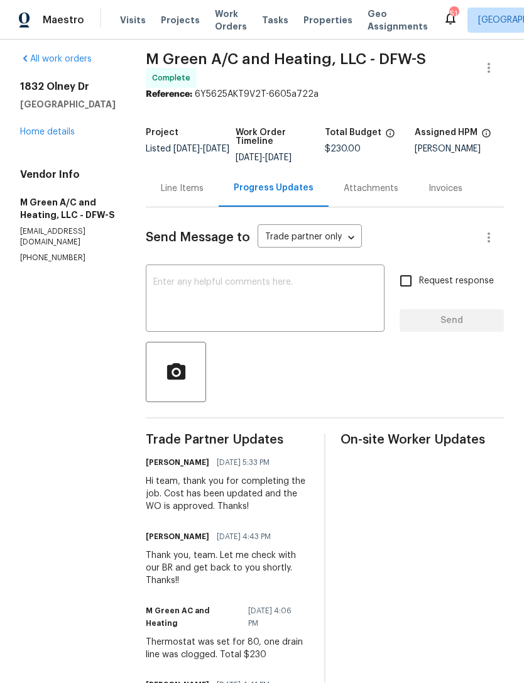  What do you see at coordinates (446, 132) in the screenshot?
I see `h5: Assigned HPM` at bounding box center [446, 132].